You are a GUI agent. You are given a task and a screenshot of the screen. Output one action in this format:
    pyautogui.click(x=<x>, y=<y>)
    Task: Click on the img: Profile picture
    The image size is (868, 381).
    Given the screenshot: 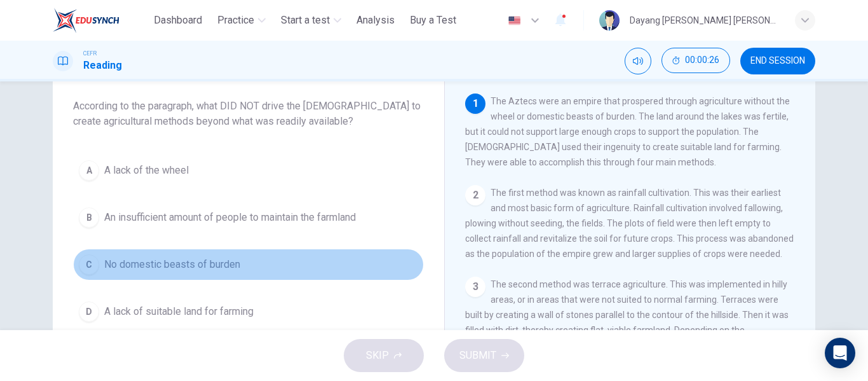 What is the action you would take?
    pyautogui.click(x=609, y=20)
    